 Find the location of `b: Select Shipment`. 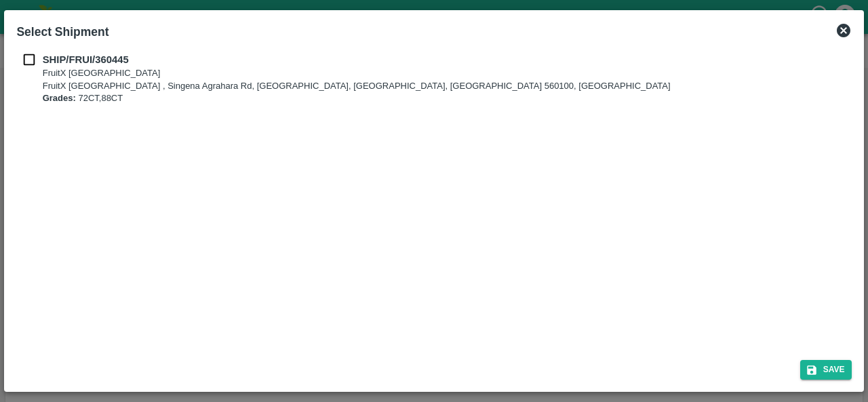

b: Select Shipment is located at coordinates (63, 32).